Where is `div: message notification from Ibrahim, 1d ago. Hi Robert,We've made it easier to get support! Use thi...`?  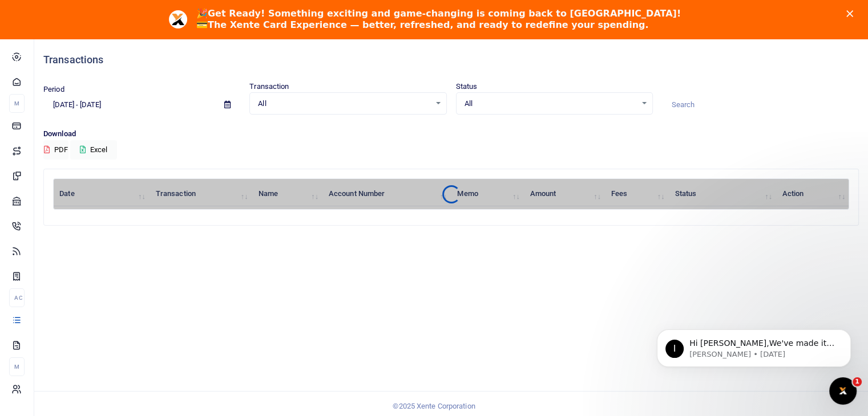 div: message notification from Ibrahim, 1d ago. Hi Robert,We've made it easier to get support! Use thi... is located at coordinates (114, 43).